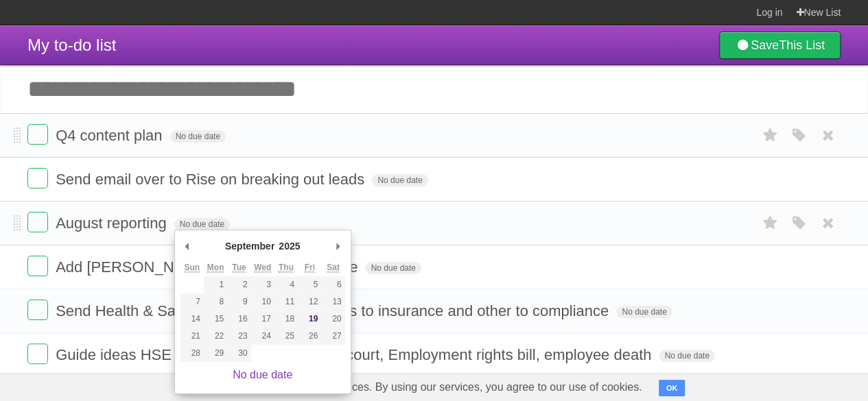  I want to click on button: 4, so click(286, 284).